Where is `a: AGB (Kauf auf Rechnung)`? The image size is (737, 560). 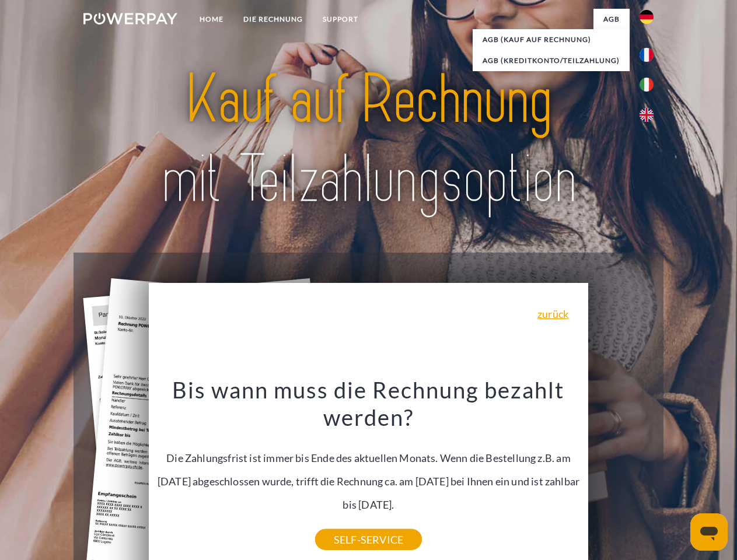
a: AGB (Kauf auf Rechnung) is located at coordinates (551, 40).